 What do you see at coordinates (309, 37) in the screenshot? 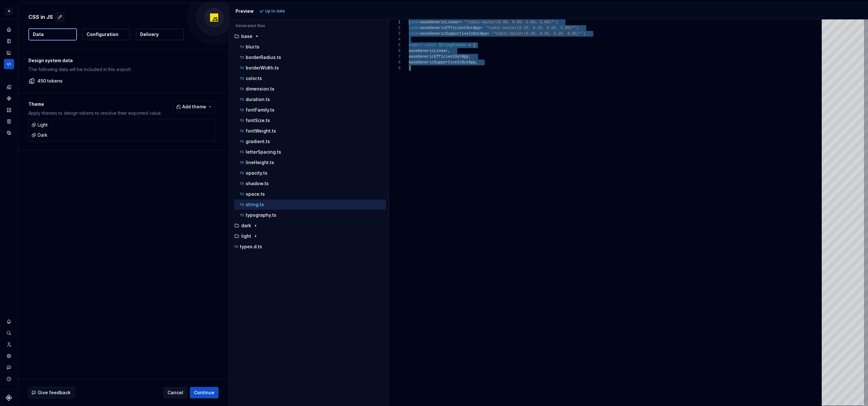
I see `button: base` at bounding box center [309, 37].